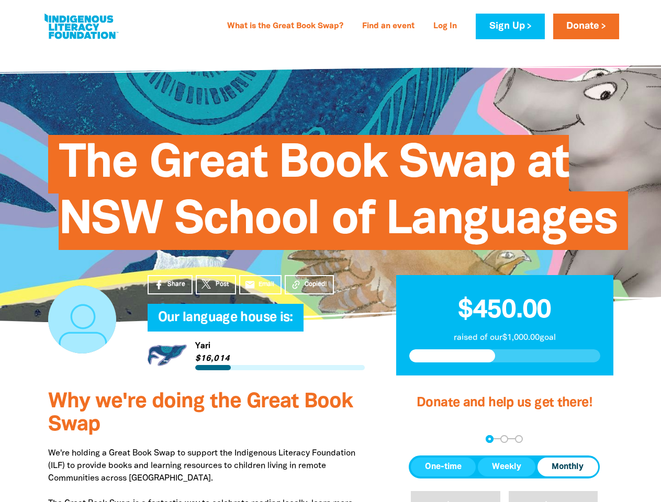  I want to click on span: The Great Book Swap at NSW School of Languages, so click(338, 196).